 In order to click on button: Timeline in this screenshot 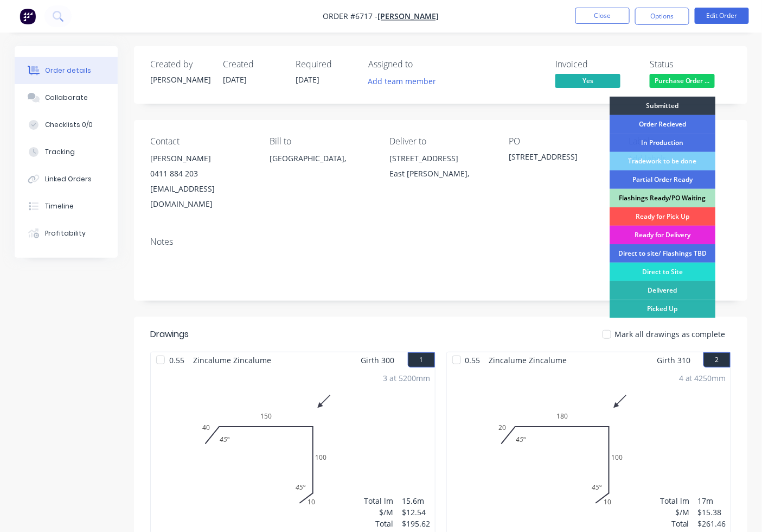, I will do `click(66, 206)`.